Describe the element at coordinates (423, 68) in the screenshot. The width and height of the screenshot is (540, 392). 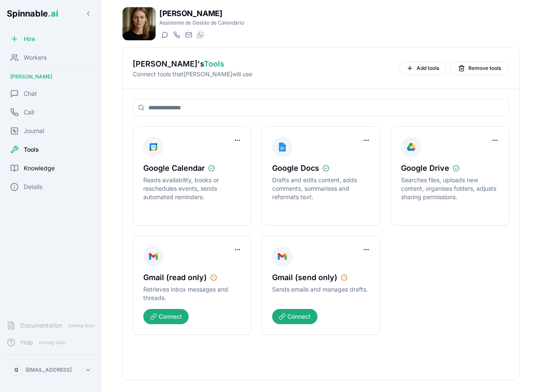
I see `button: Add tools` at that location.